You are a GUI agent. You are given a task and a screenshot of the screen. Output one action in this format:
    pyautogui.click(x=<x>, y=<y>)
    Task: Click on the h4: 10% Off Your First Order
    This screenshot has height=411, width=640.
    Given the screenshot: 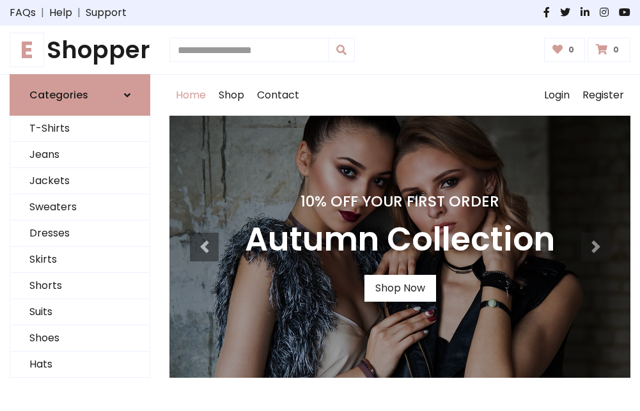 What is the action you would take?
    pyautogui.click(x=400, y=201)
    